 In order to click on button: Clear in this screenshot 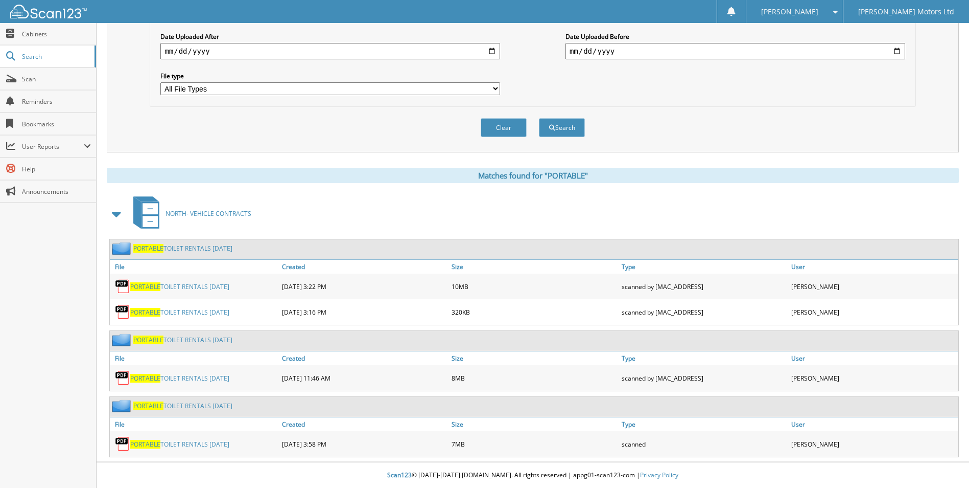, I will do `click(504, 127)`.